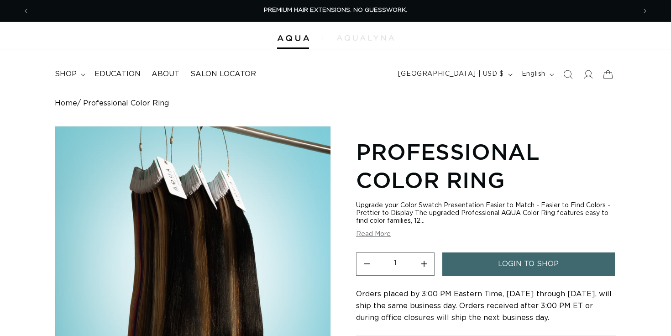  I want to click on button: Previous announcement, so click(26, 11).